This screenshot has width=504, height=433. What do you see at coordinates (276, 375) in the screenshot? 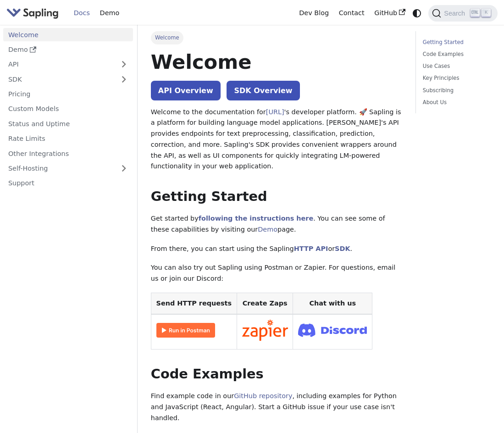
I see `h2: Code Examples` at bounding box center [276, 375].